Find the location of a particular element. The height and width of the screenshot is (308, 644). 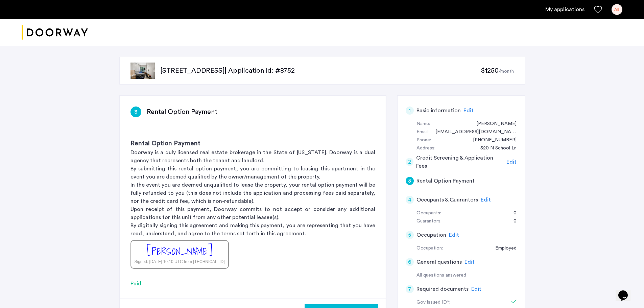

div: 5 is located at coordinates (409, 235).